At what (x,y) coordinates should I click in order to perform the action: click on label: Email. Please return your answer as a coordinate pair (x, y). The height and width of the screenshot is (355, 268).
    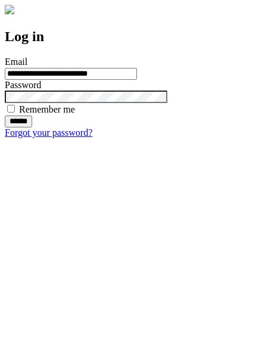
    Looking at the image, I should click on (16, 61).